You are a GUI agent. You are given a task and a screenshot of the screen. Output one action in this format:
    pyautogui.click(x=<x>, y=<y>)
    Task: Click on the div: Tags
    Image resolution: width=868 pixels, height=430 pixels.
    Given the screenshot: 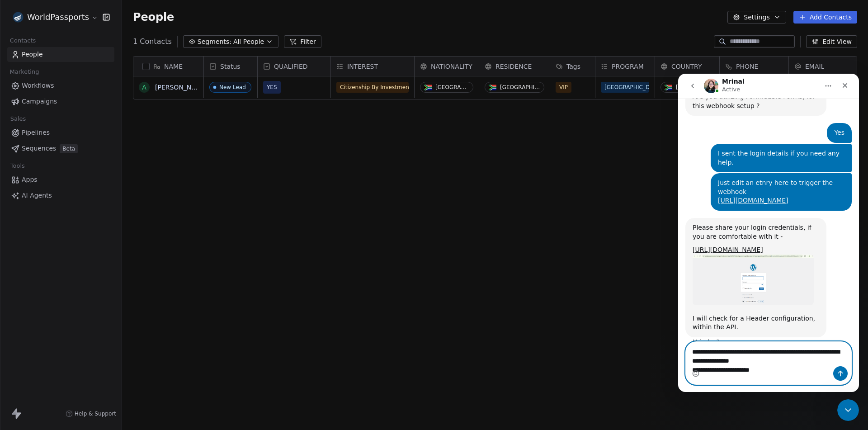 What is the action you would take?
    pyautogui.click(x=572, y=66)
    